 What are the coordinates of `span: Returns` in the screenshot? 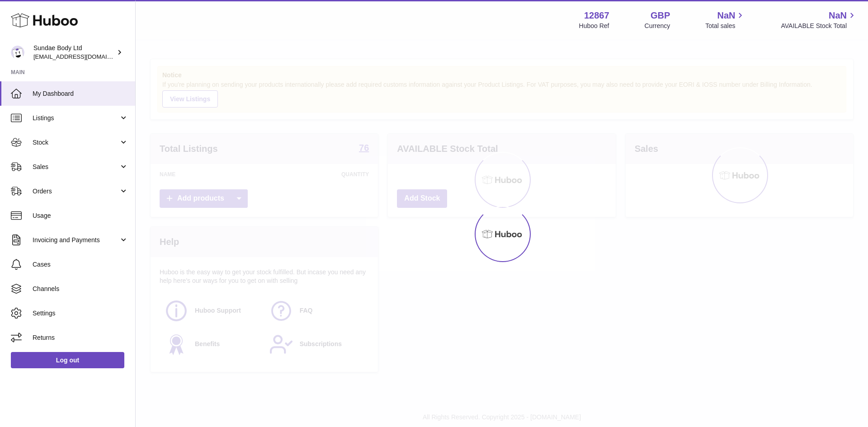 It's located at (81, 338).